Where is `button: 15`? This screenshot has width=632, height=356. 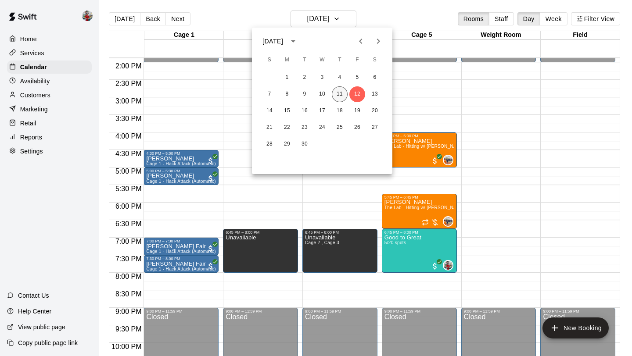
button: 15 is located at coordinates (287, 111).